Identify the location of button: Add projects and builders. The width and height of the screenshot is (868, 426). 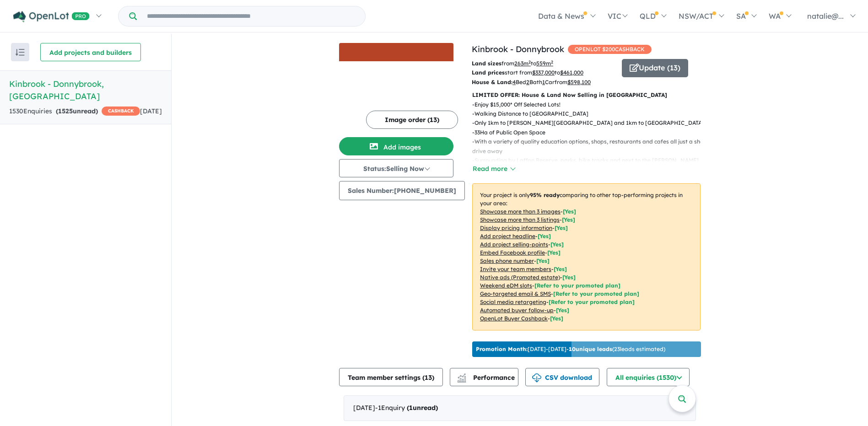
(90, 52).